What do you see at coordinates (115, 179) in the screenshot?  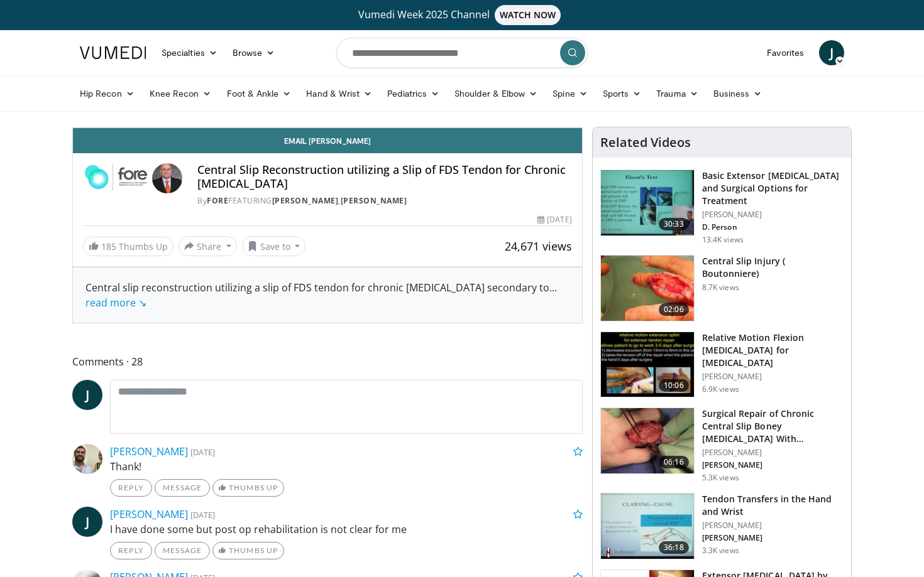 I see `img: FORE` at bounding box center [115, 179].